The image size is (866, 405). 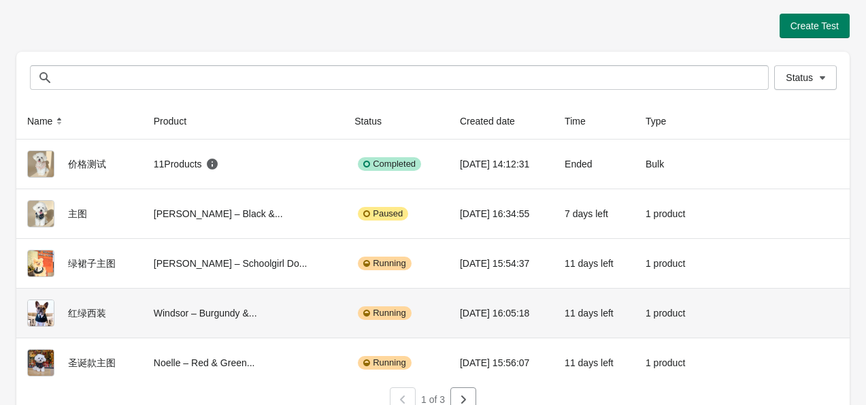 What do you see at coordinates (670, 164) in the screenshot?
I see `div: Bulk` at bounding box center [670, 164].